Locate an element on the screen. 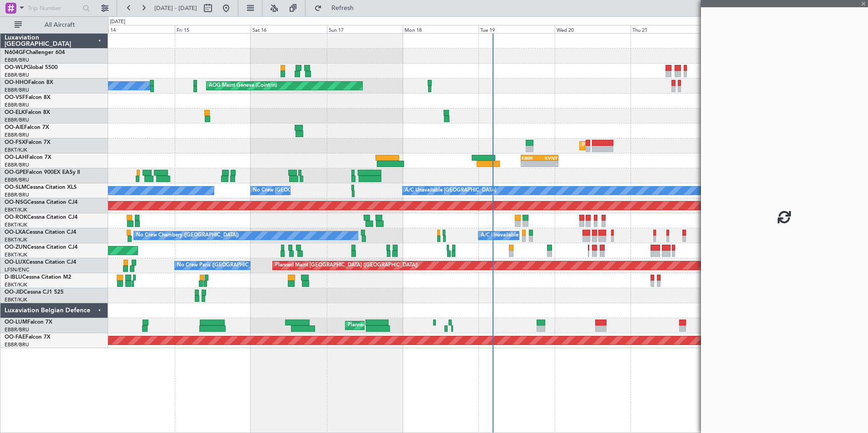  span: OO-AIE is located at coordinates (14, 128).